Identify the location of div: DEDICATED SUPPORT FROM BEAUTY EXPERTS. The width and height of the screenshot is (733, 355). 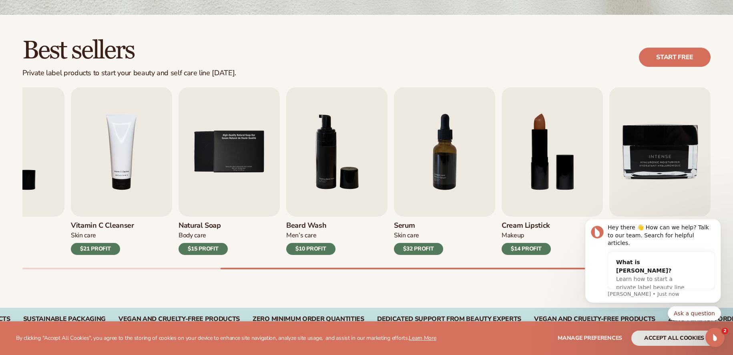
(449, 319).